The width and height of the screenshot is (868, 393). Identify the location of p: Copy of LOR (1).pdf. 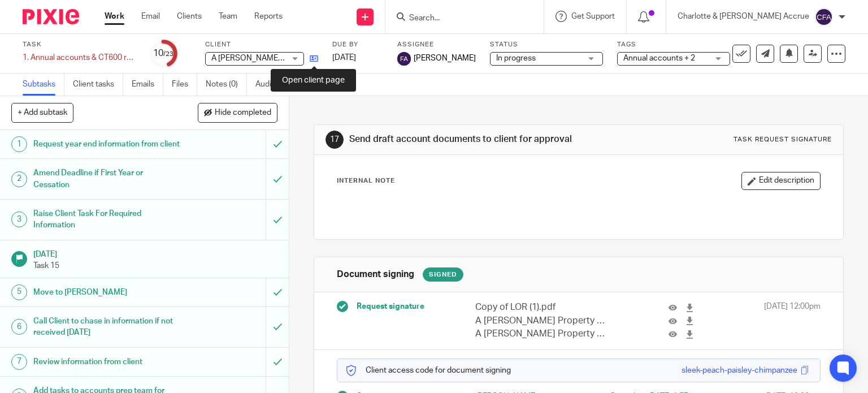
(541, 307).